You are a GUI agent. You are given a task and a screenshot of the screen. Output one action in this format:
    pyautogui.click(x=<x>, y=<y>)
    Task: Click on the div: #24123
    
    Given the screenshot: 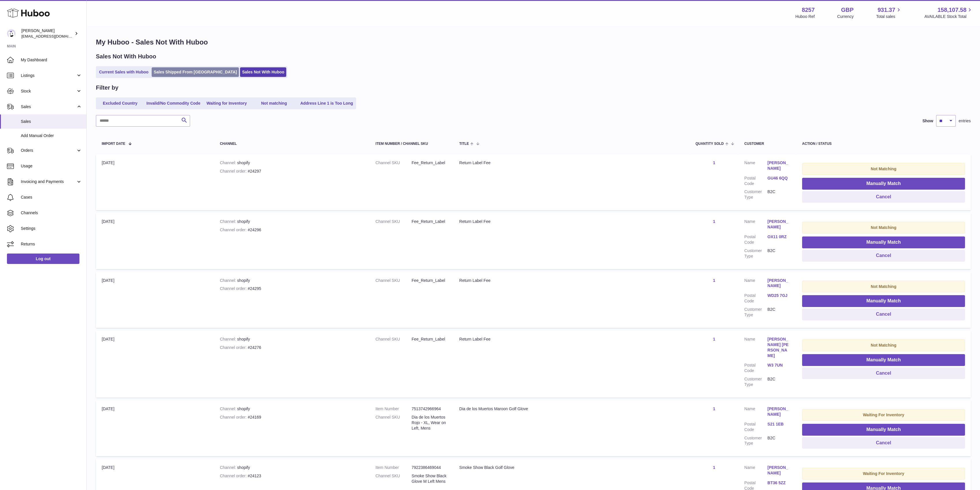 What is the action you would take?
    pyautogui.click(x=292, y=475)
    